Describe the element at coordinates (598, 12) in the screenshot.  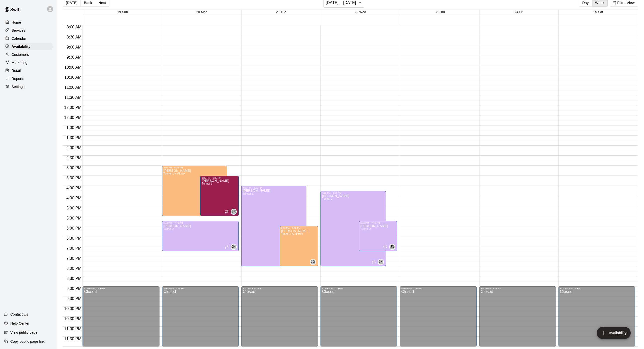
I see `span: 25 Sat` at that location.